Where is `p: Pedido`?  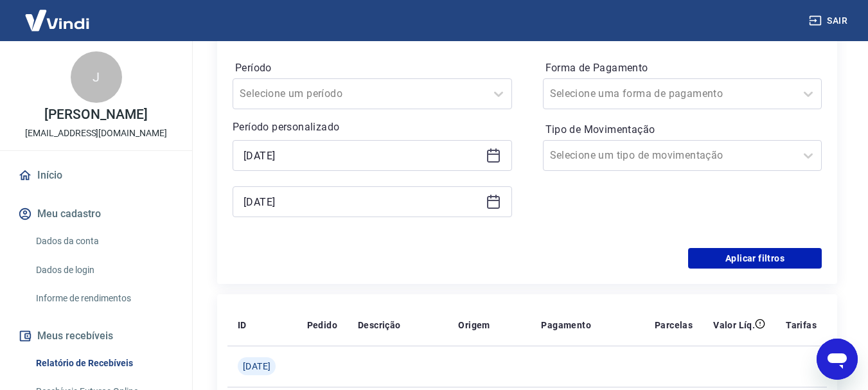
p: Pedido is located at coordinates (321, 325).